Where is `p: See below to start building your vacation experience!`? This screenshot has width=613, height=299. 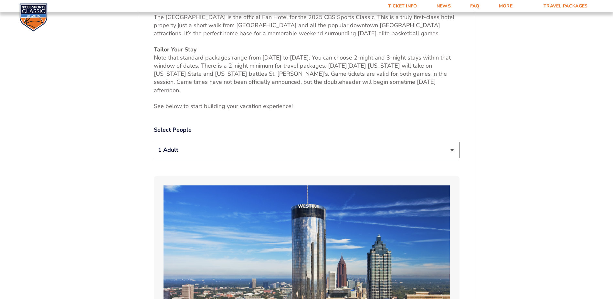 p: See below to start building your vacation experience! is located at coordinates (307, 106).